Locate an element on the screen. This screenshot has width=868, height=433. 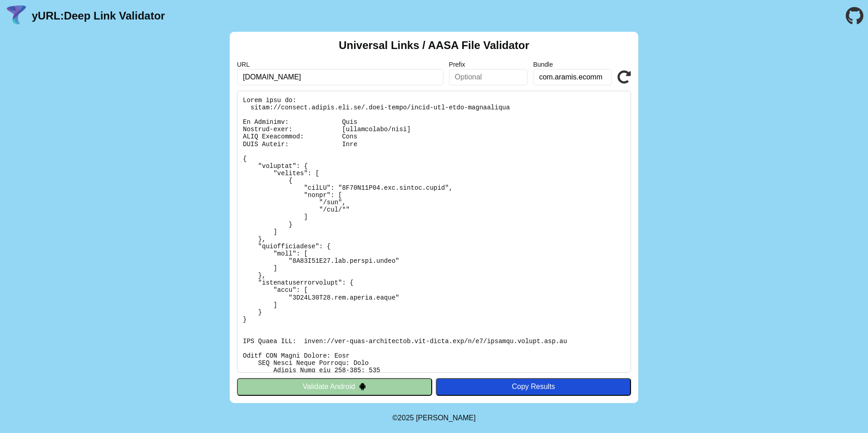
div: Copy Results is located at coordinates (534, 387).